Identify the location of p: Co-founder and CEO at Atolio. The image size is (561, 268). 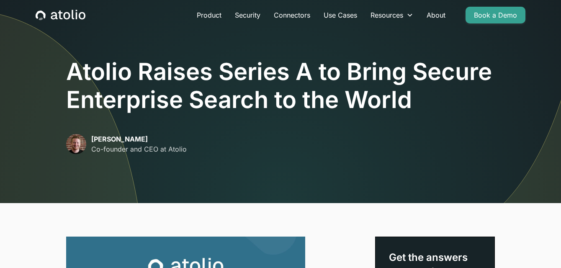
(139, 149).